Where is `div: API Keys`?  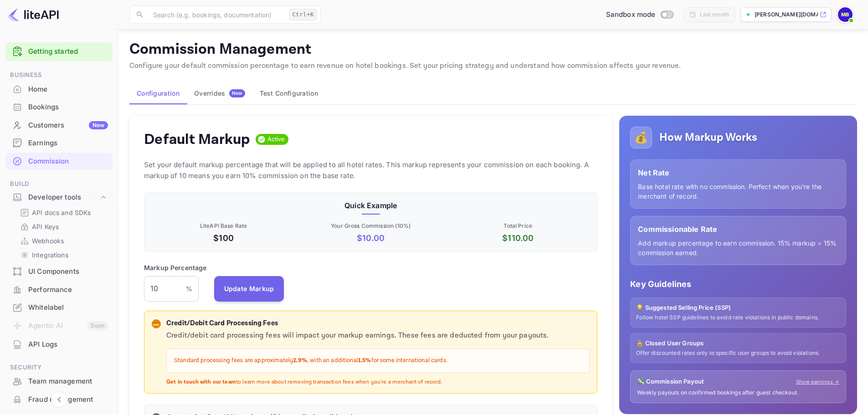
div: API Keys is located at coordinates (63, 226).